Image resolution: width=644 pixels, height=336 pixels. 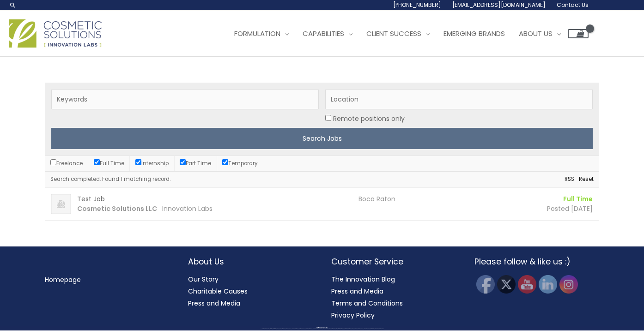 I want to click on label: Internship, so click(x=152, y=163).